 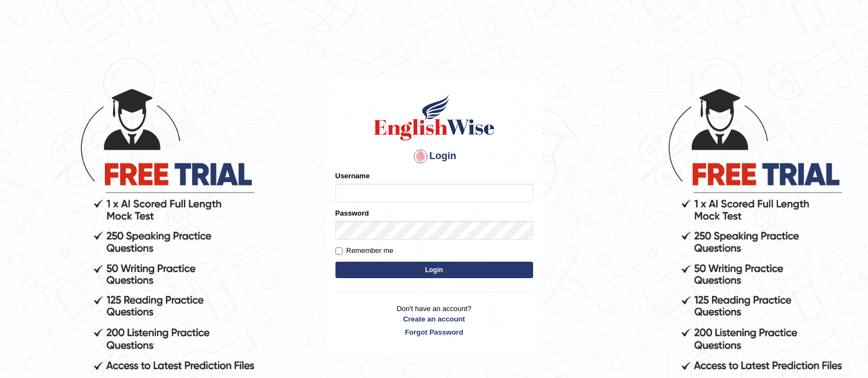 I want to click on label: Remember me, so click(x=365, y=250).